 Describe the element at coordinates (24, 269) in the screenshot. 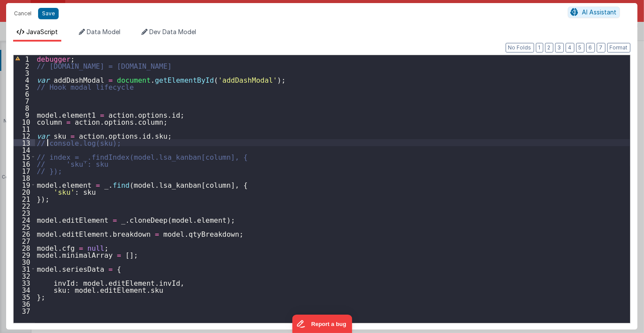

I see `div: 31` at that location.